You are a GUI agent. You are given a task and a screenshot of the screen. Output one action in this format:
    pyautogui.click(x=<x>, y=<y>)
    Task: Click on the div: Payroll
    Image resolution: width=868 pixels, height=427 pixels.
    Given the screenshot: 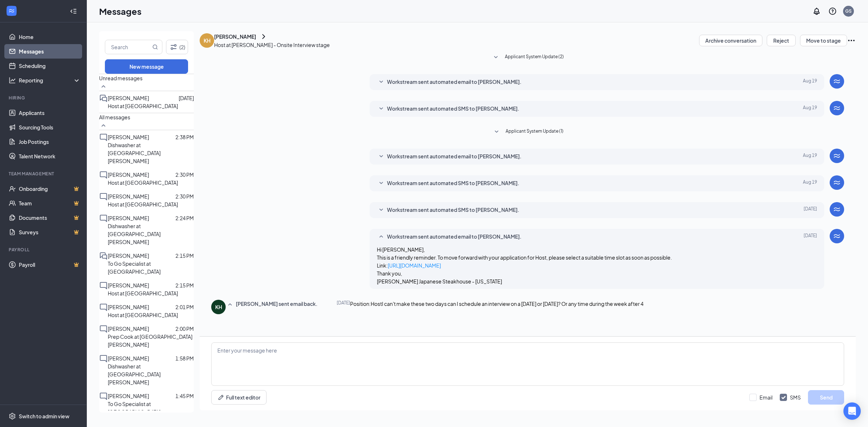 What is the action you would take?
    pyautogui.click(x=44, y=249)
    